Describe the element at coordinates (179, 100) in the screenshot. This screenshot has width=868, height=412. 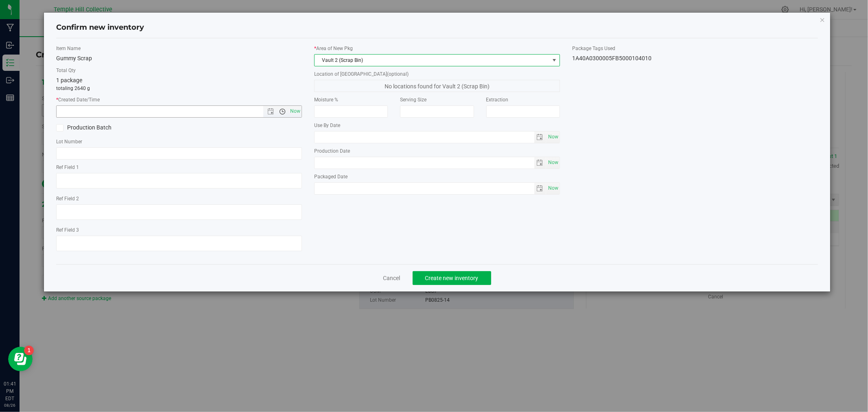
I see `label: Created Date/Time` at that location.